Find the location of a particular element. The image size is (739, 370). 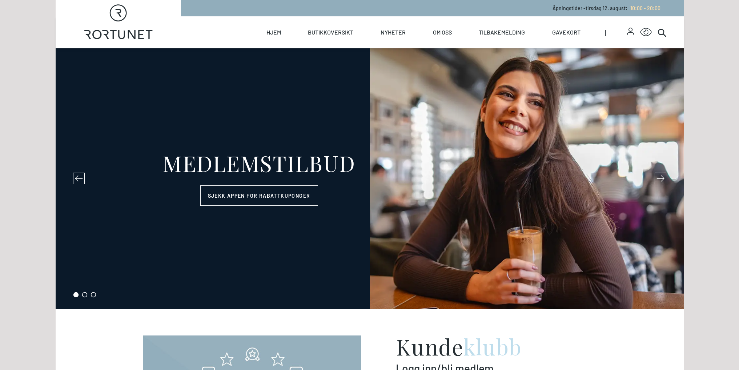

section: carousel-slider is located at coordinates (370, 179).